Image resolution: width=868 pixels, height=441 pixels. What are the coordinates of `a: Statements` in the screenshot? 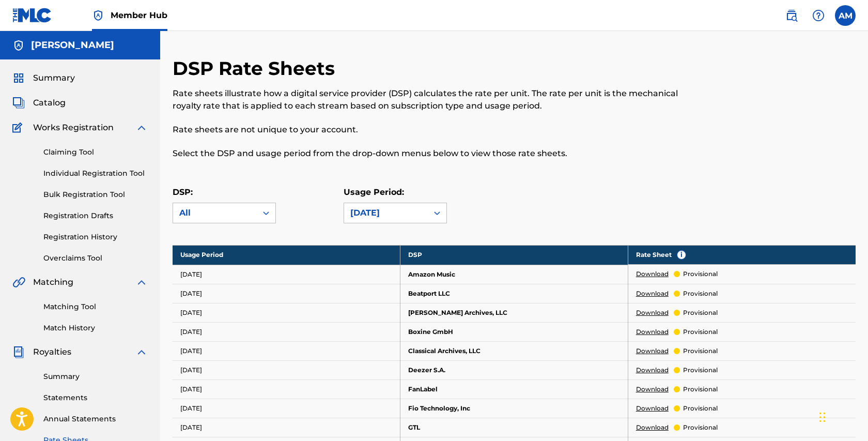 It's located at (96, 398).